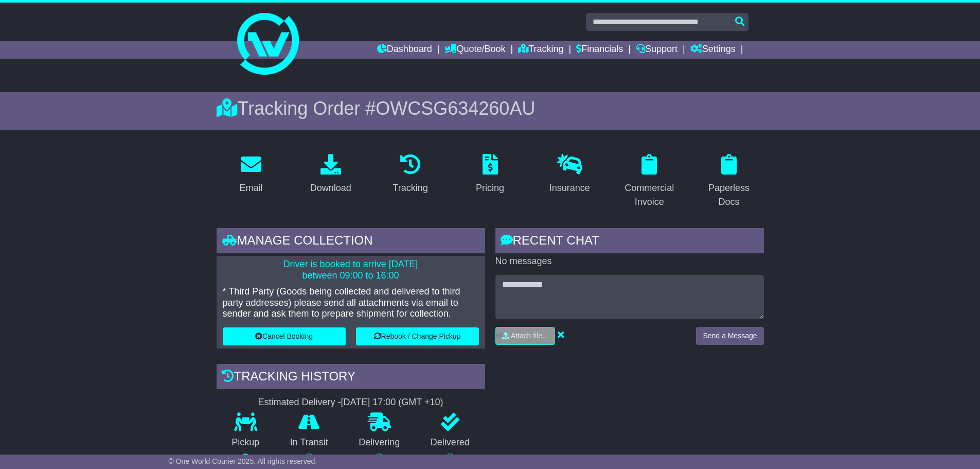 The height and width of the screenshot is (469, 980). I want to click on a: Financials, so click(599, 50).